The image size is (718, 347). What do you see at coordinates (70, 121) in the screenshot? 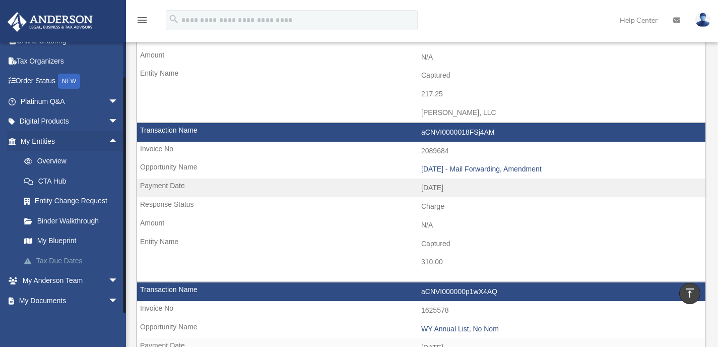
I see `a: Digital Productsarrow_drop_down` at bounding box center [70, 121].